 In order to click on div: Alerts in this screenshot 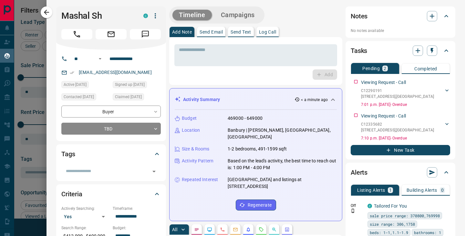, I will do `click(400, 172)`.